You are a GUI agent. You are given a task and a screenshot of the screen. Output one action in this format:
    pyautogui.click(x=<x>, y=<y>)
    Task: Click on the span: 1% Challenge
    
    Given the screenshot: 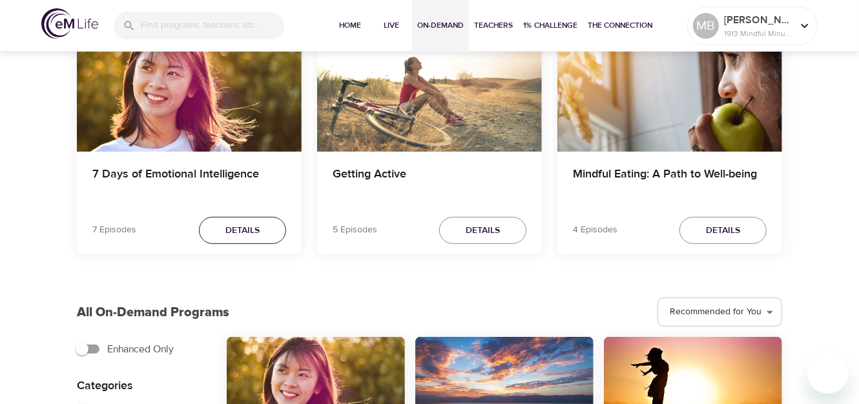 What is the action you would take?
    pyautogui.click(x=550, y=25)
    